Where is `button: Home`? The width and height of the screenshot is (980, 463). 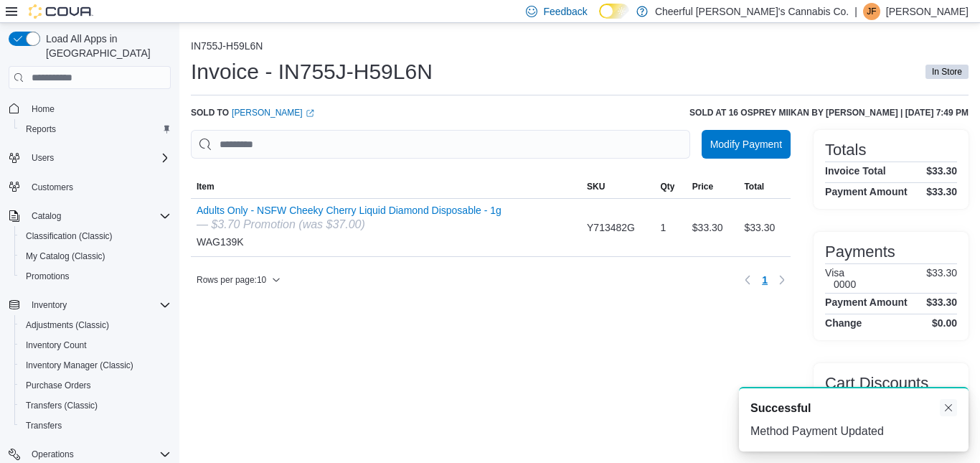
button: Home is located at coordinates (90, 108).